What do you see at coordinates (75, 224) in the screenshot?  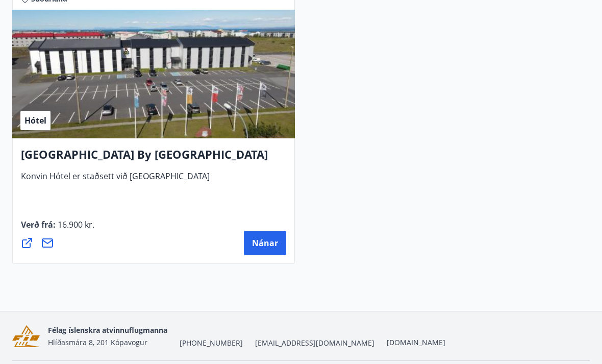 I see `span: 16.900 kr.` at bounding box center [75, 224].